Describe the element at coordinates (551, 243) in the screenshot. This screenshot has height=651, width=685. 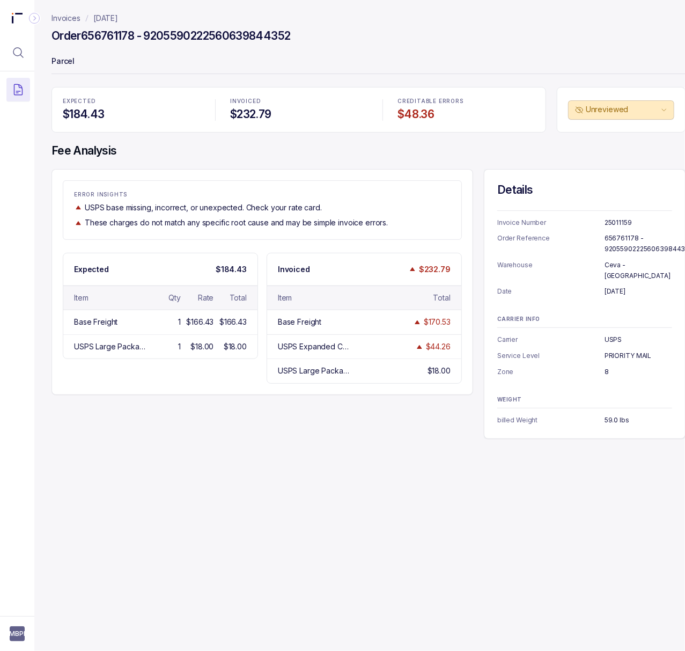
I see `p: Order Reference` at that location.